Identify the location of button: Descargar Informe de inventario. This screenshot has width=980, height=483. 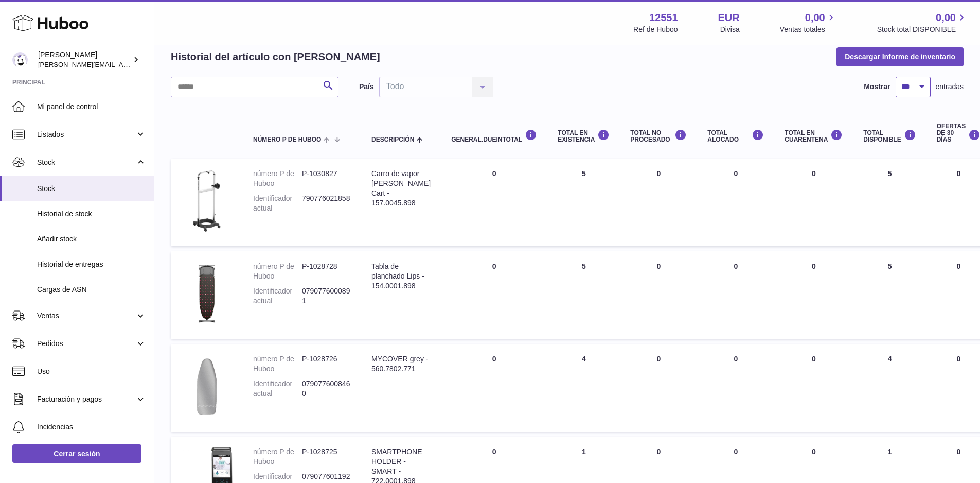
(899, 57).